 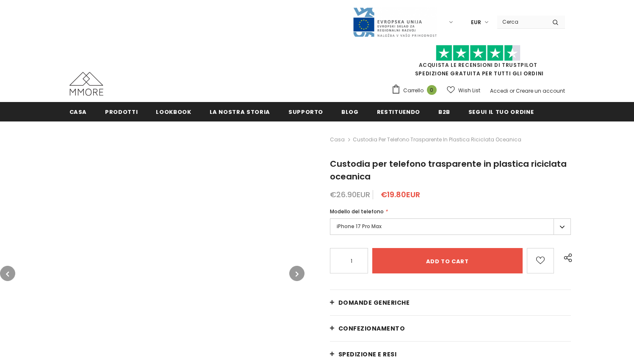 I want to click on img: Casi MMORE, so click(x=87, y=84).